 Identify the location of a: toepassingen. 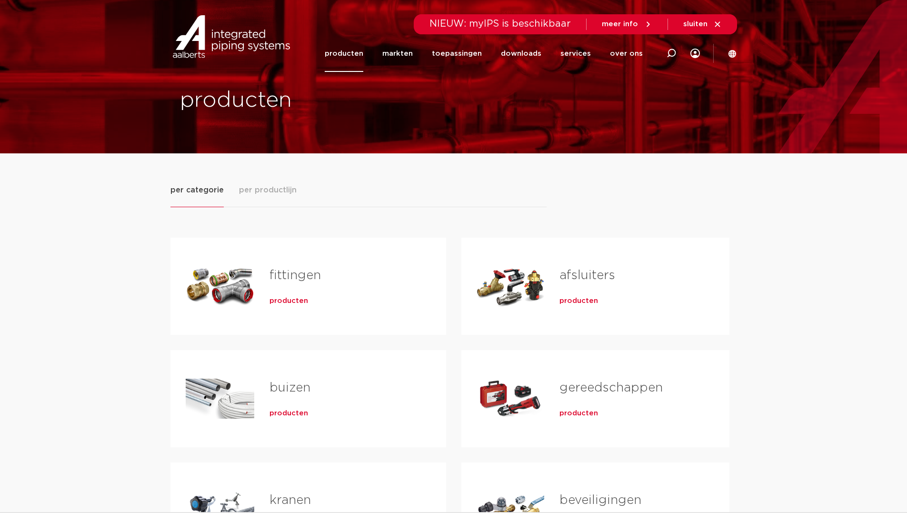
(456, 53).